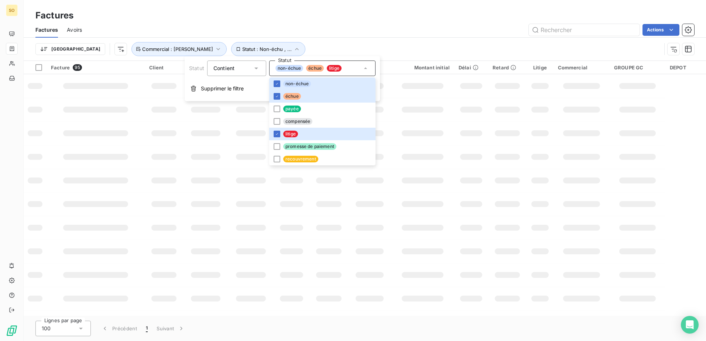 This screenshot has height=341, width=706. What do you see at coordinates (268, 49) in the screenshot?
I see `button: Statut : Non-échu , ...` at bounding box center [268, 49].